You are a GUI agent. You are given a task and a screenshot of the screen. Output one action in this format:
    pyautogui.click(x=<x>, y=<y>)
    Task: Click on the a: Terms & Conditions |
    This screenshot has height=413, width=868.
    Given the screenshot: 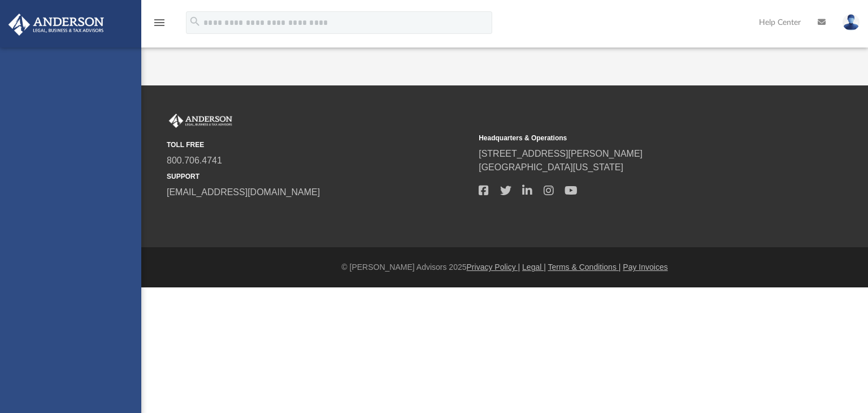 What is the action you would take?
    pyautogui.click(x=584, y=267)
    